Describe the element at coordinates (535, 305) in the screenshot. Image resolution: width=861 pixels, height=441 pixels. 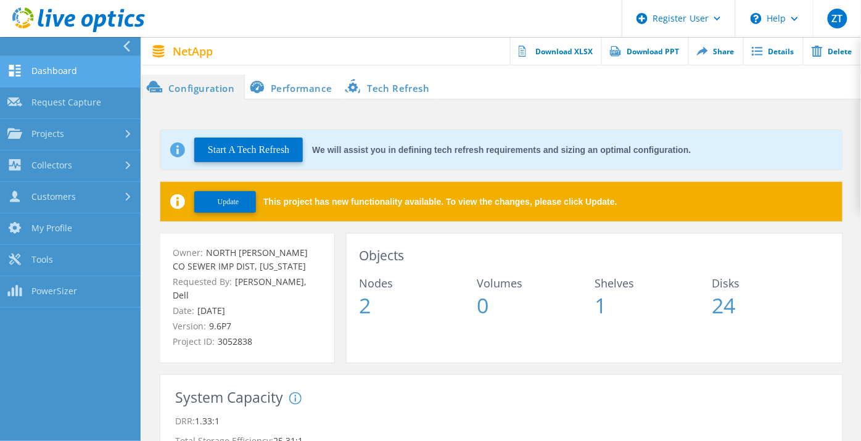
I see `span: 0` at that location.